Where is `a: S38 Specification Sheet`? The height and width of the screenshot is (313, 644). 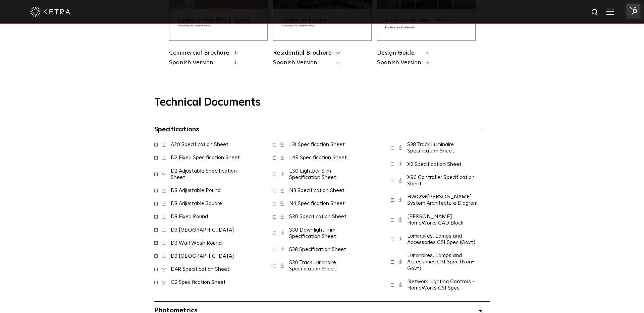
a: S38 Specification Sheet is located at coordinates (318, 250).